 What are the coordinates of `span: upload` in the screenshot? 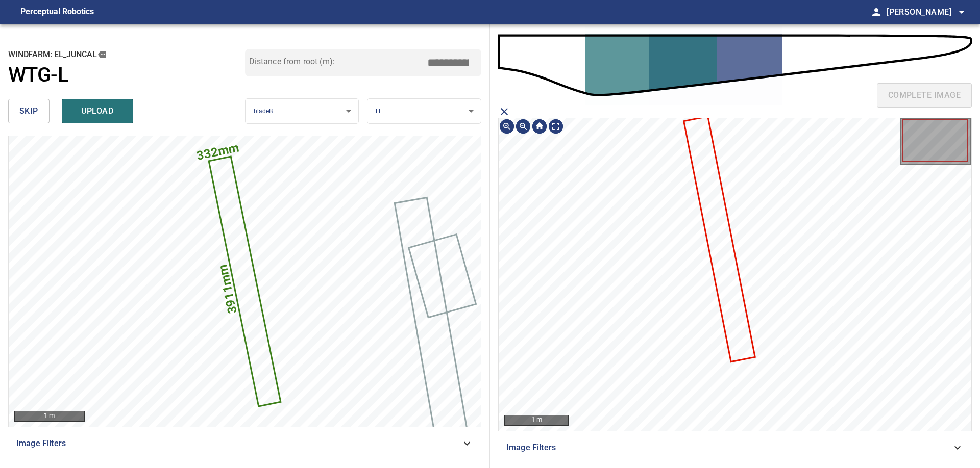 It's located at (97, 111).